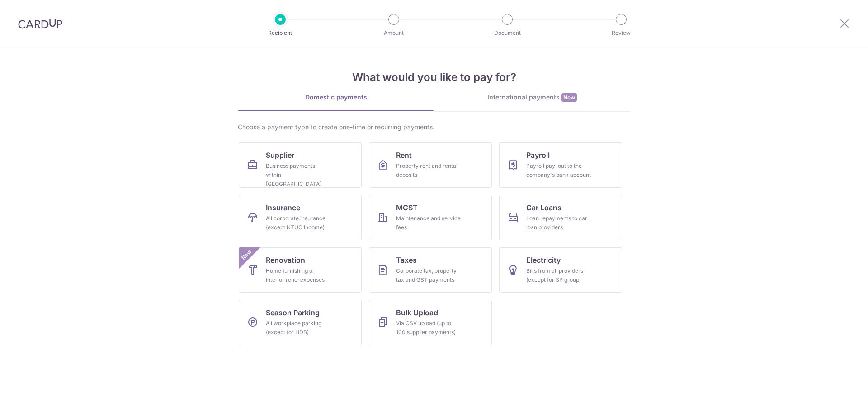 Image resolution: width=868 pixels, height=412 pixels. What do you see at coordinates (430, 270) in the screenshot?
I see `a: TaxesCorporate tax, property tax and GST payments` at bounding box center [430, 270].